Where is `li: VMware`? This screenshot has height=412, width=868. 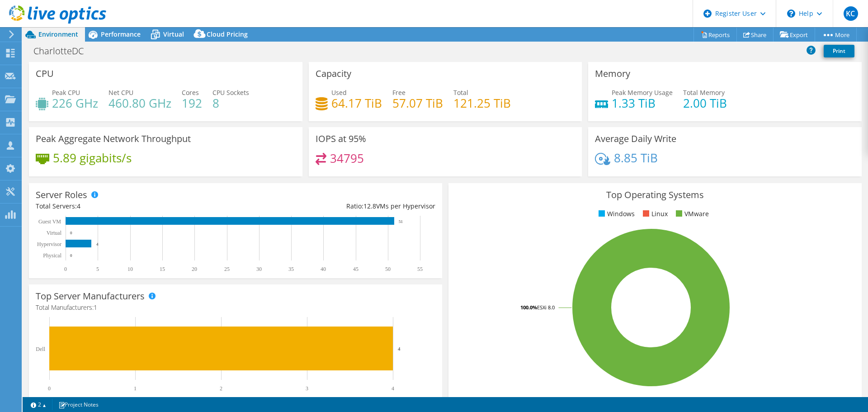 li: VMware is located at coordinates (691, 214).